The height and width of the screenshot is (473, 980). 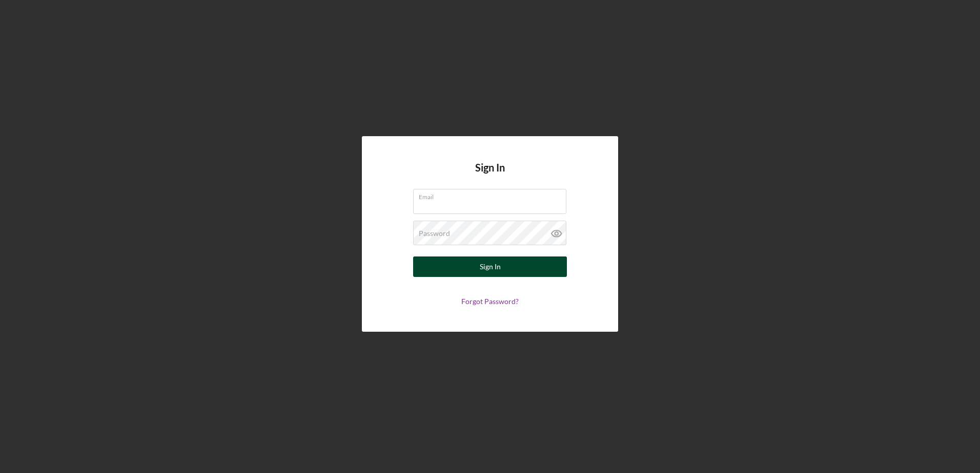 What do you see at coordinates (490, 175) in the screenshot?
I see `h4: Sign In` at bounding box center [490, 175].